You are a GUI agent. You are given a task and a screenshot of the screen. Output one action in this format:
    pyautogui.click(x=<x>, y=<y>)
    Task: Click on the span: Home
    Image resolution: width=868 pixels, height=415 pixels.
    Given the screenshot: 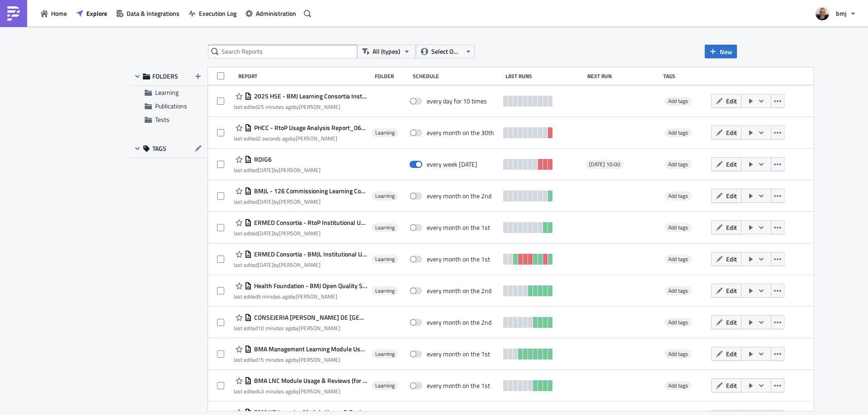 What is the action you would take?
    pyautogui.click(x=59, y=13)
    